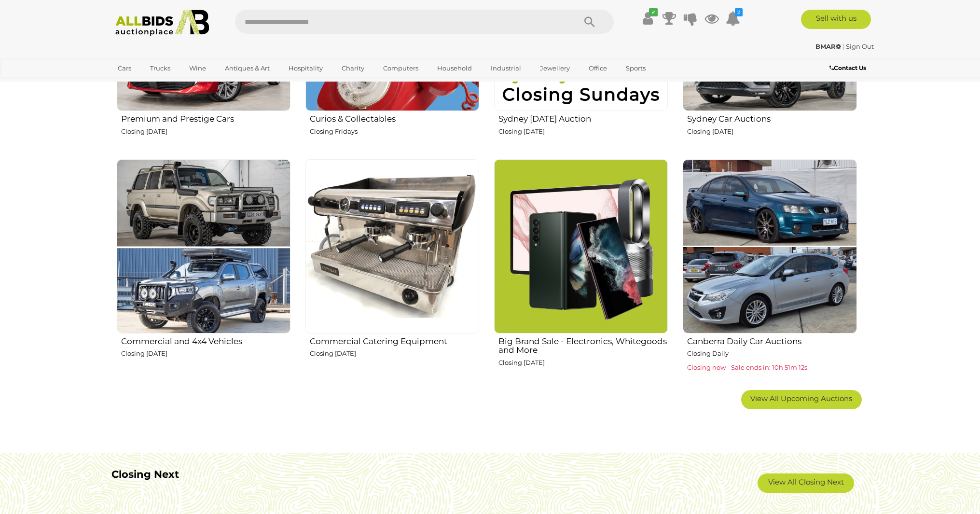  What do you see at coordinates (770, 246) in the screenshot?
I see `img: Canberra Daily Car Auctions` at bounding box center [770, 246].